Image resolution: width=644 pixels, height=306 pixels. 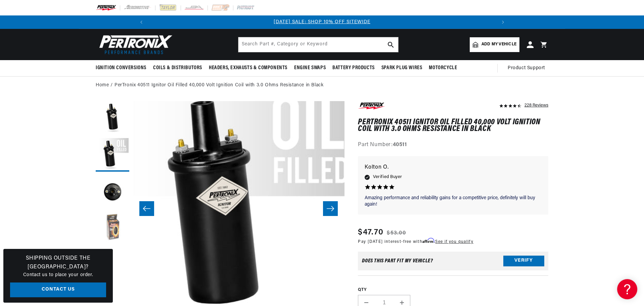 I want to click on summary: Spark Plug Wires, so click(x=402, y=68).